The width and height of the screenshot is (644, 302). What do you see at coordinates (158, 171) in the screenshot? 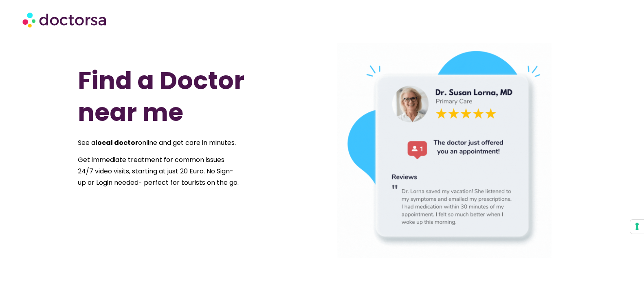
I see `span: Get immediate treatment for common issues 24/7 video visits, starting at just 20 Euro. No Sign-up...` at bounding box center [158, 171].